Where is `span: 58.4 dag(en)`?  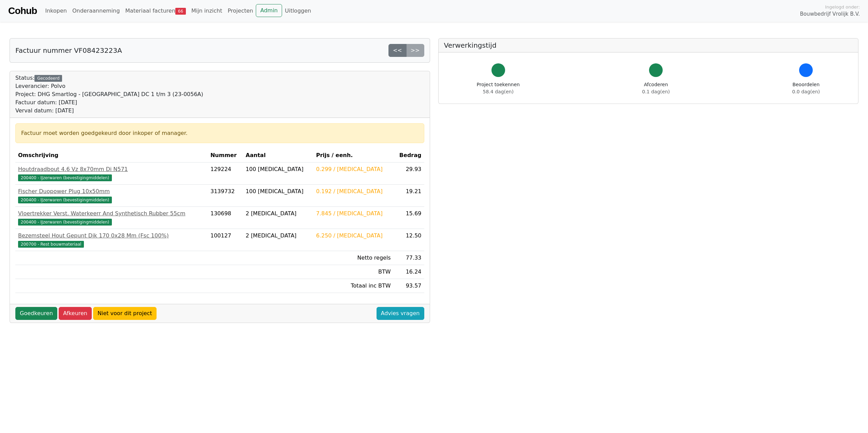 span: 58.4 dag(en) is located at coordinates (498, 91).